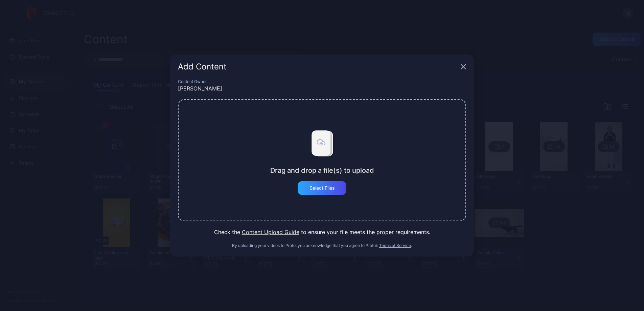  What do you see at coordinates (318, 67) in the screenshot?
I see `div: Add Content` at bounding box center [318, 67].